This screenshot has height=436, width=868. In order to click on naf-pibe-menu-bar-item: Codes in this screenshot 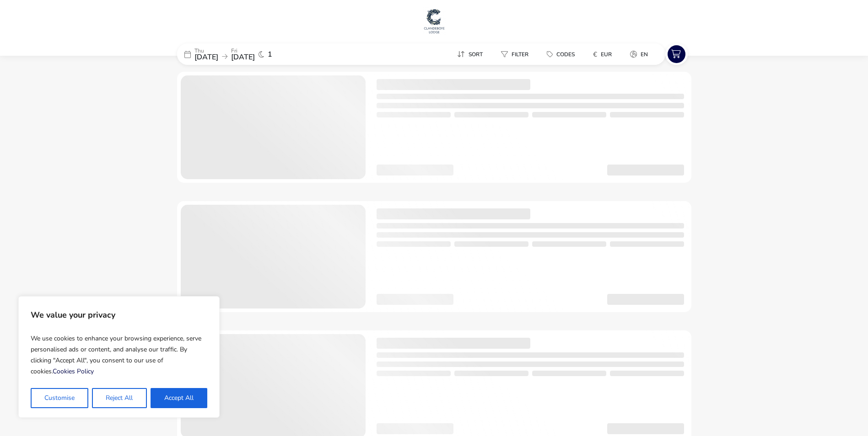, I will do `click(563, 54)`.